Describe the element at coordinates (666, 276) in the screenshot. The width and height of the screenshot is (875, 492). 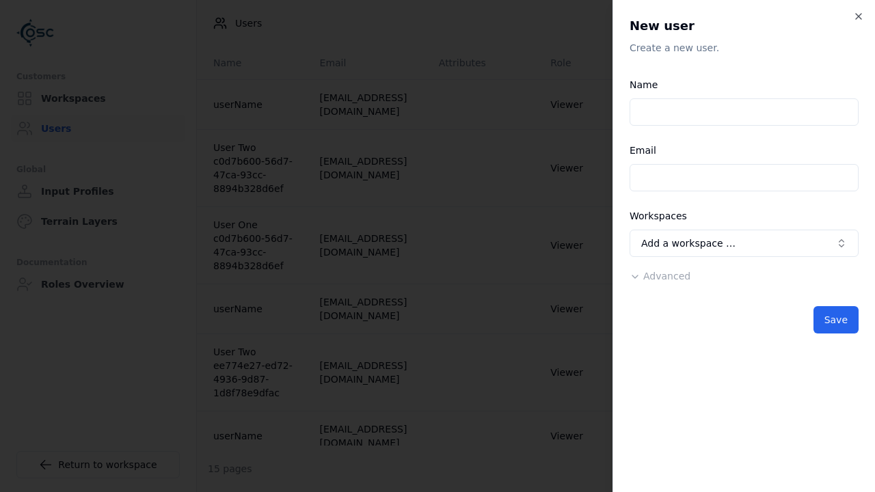
I see `span: Advanced` at that location.